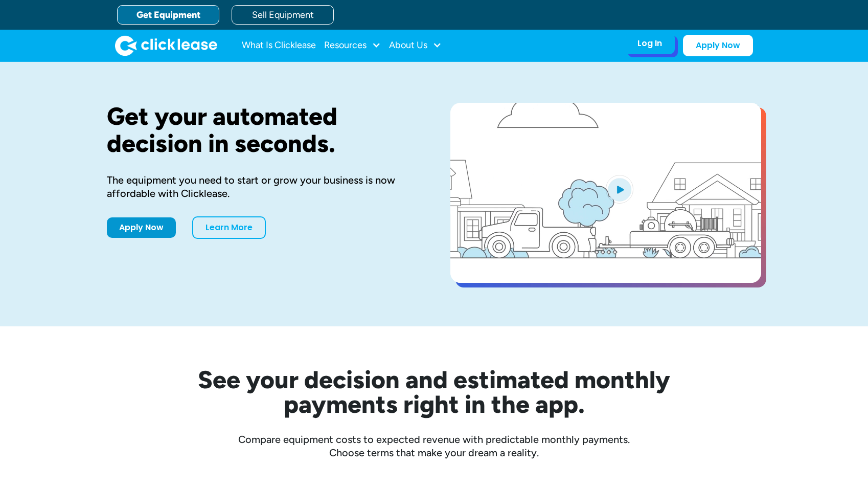 This screenshot has width=868, height=488. Describe the element at coordinates (283, 15) in the screenshot. I see `a: Sell Equipment` at that location.